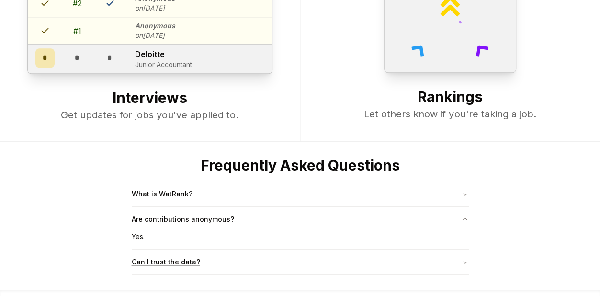  I want to click on button: What is WatRank?, so click(300, 194).